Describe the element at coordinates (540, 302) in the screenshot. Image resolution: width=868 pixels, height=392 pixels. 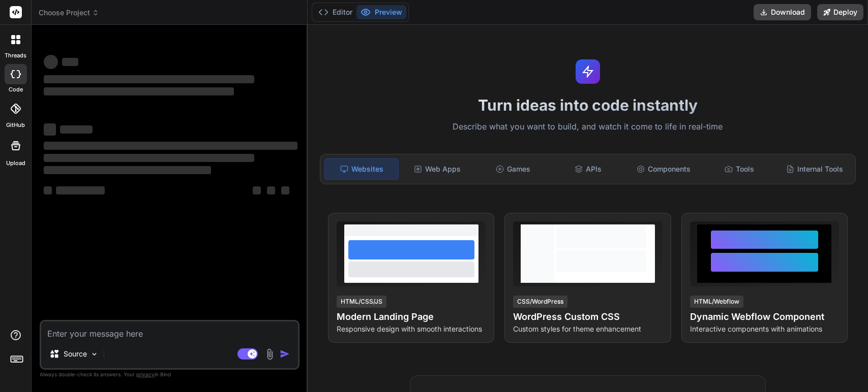
I see `div: CSS/WordPress` at that location.